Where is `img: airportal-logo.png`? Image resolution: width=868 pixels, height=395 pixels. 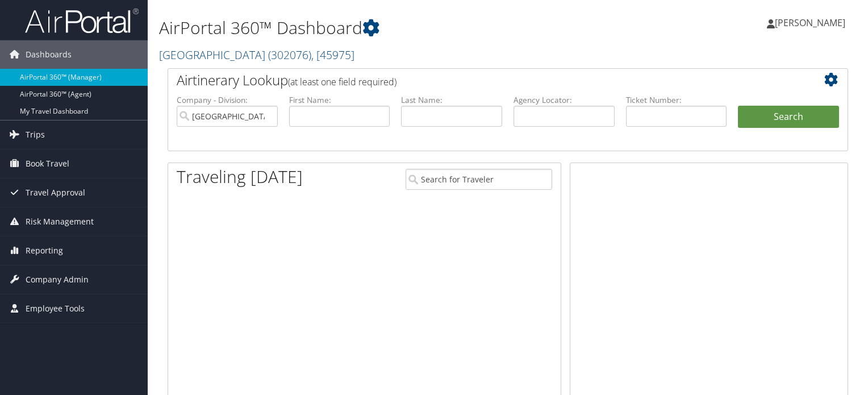
img: airportal-logo.png is located at coordinates (81, 21).